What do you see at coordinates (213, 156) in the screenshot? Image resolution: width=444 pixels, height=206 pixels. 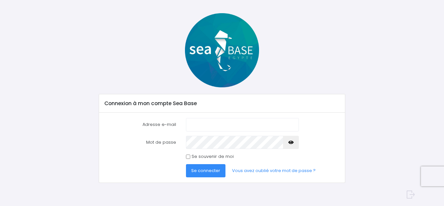 I see `label: Se souvenir de moi` at bounding box center [213, 156].